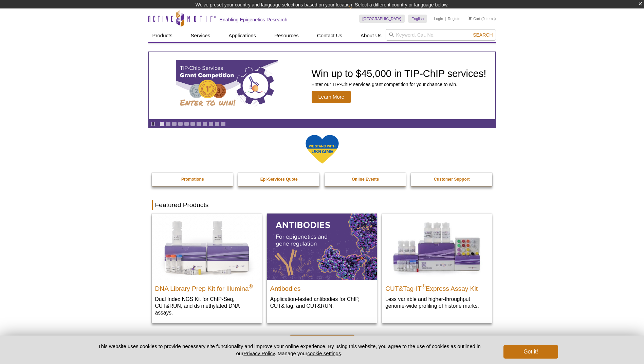 The width and height of the screenshot is (644, 364). I want to click on span: Search, so click(482, 35).